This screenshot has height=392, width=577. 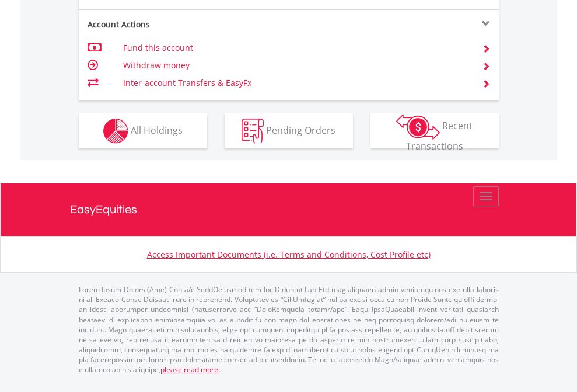 I want to click on div: Account Actions, so click(x=184, y=25).